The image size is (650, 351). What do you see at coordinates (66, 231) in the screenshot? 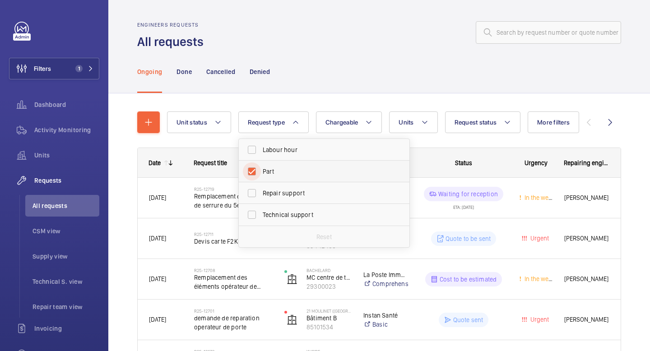
I see `span: CSM view` at bounding box center [66, 231].